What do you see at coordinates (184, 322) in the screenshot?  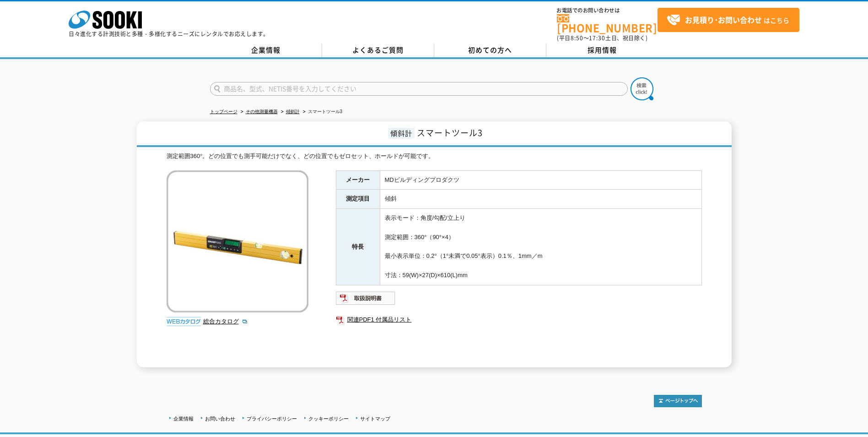 I see `img: webカタログ` at bounding box center [184, 322].